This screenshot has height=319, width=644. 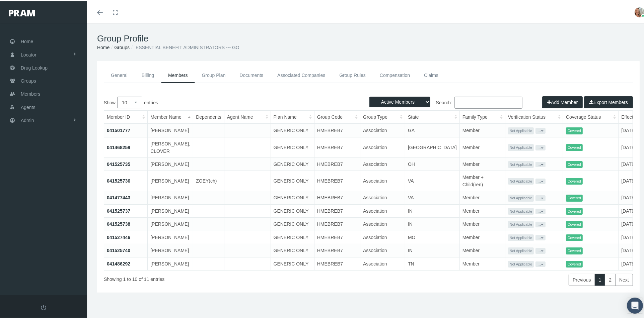 I want to click on a: Home, so click(x=103, y=46).